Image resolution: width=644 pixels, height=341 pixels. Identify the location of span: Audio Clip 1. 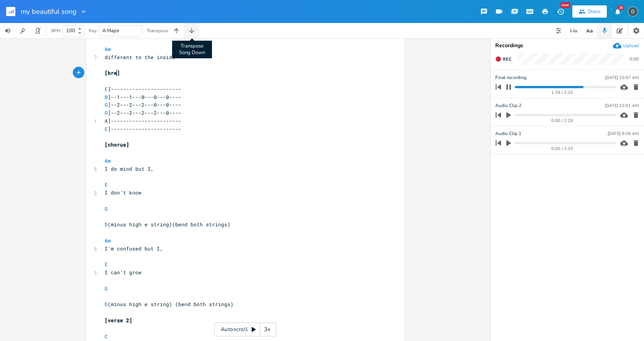
(508, 133).